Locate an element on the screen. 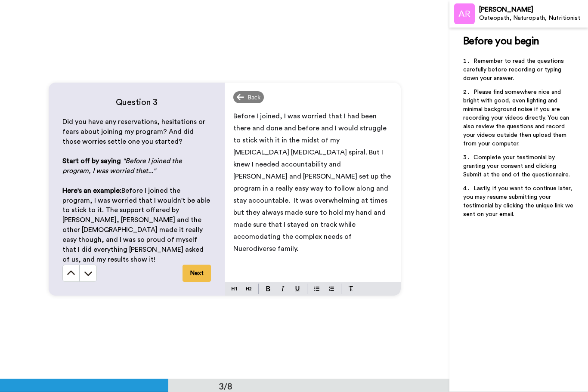 This screenshot has height=392, width=588. span: Did you have any reservations, hesitations or fears about joining my program? And did those worri... is located at coordinates (135, 132).